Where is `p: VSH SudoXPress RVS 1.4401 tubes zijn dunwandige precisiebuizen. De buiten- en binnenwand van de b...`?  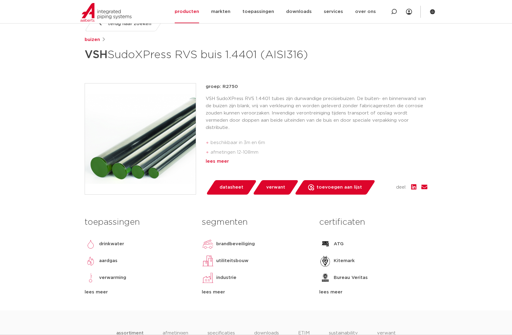 p: VSH SudoXPress RVS 1.4401 tubes zijn dunwandige precisiebuizen. De buiten- en binnenwand van de b... is located at coordinates (317, 113).